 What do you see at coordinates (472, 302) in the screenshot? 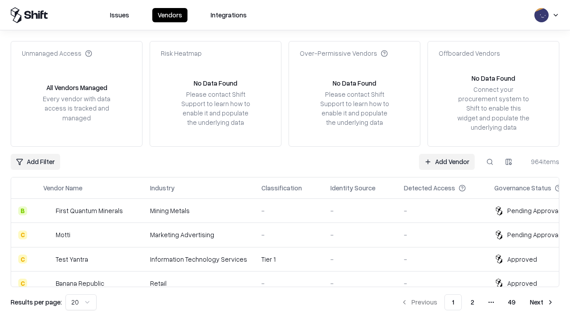
I see `button: 2` at bounding box center [472, 302].